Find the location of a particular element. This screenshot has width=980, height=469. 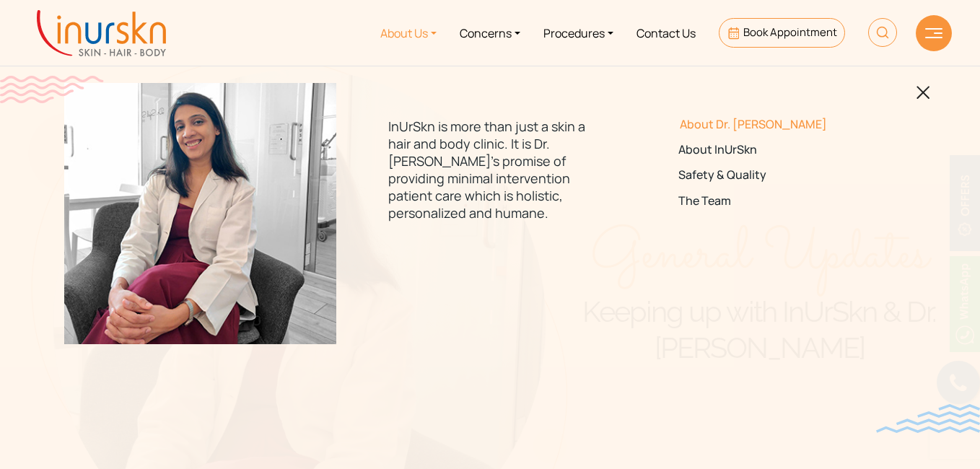

img: HeaderSearch is located at coordinates (883, 33).